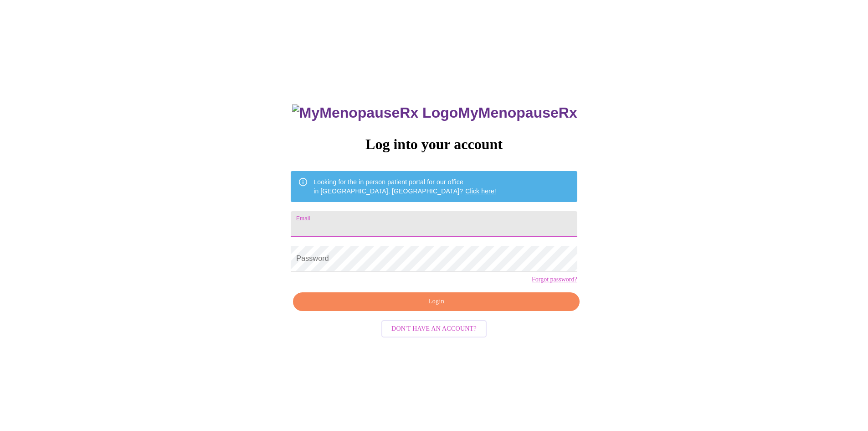  I want to click on button: Login, so click(436, 301).